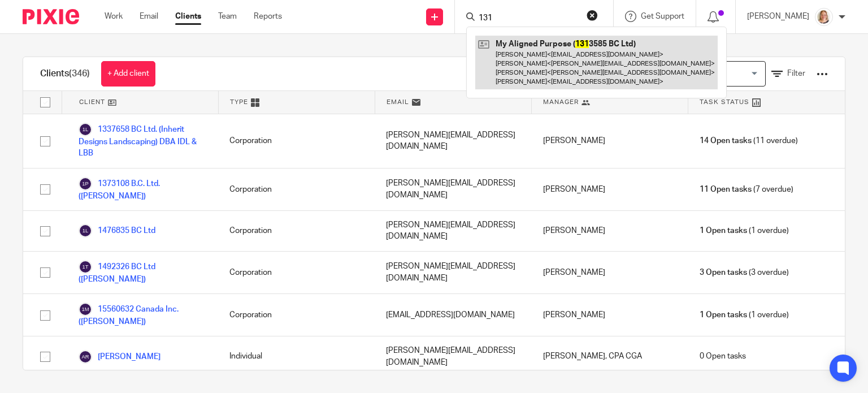 Image resolution: width=868 pixels, height=393 pixels. What do you see at coordinates (45, 102) in the screenshot?
I see `input: Select all` at bounding box center [45, 102].